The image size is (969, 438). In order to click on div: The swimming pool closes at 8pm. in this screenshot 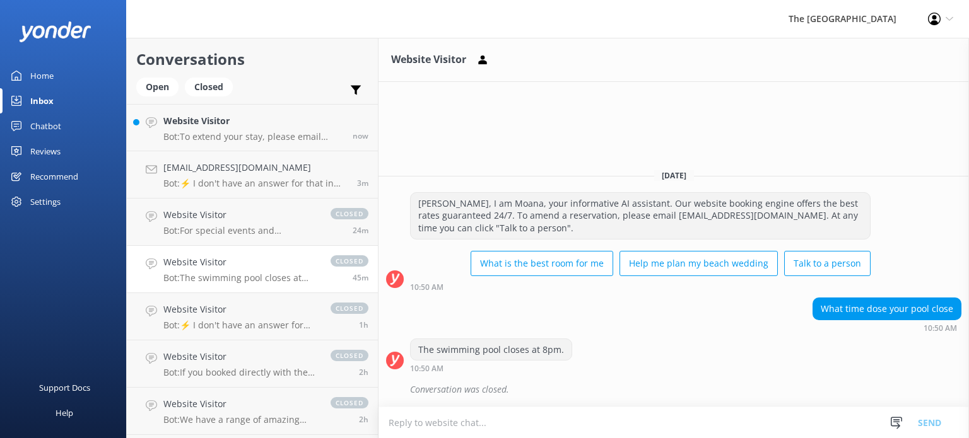, I will do `click(491, 350)`.